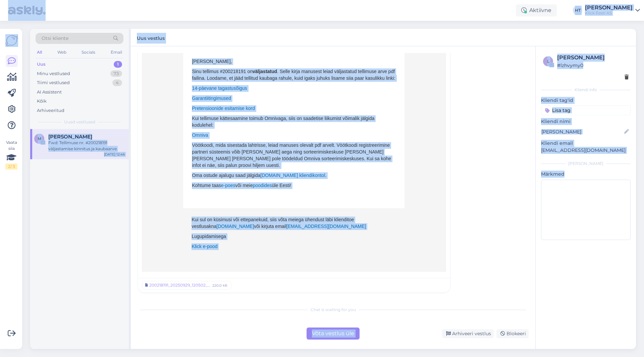  I want to click on div: HT, so click(578, 11).